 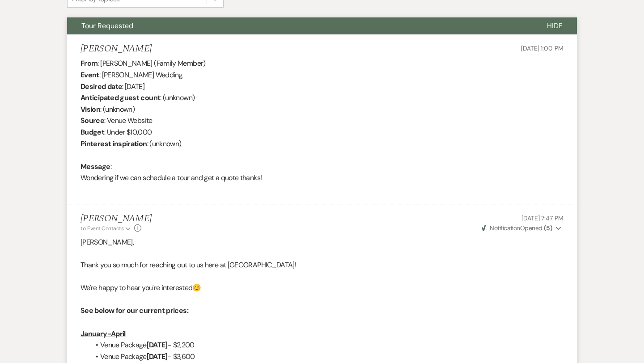 I want to click on b: Pinterest inspiration, so click(x=114, y=144).